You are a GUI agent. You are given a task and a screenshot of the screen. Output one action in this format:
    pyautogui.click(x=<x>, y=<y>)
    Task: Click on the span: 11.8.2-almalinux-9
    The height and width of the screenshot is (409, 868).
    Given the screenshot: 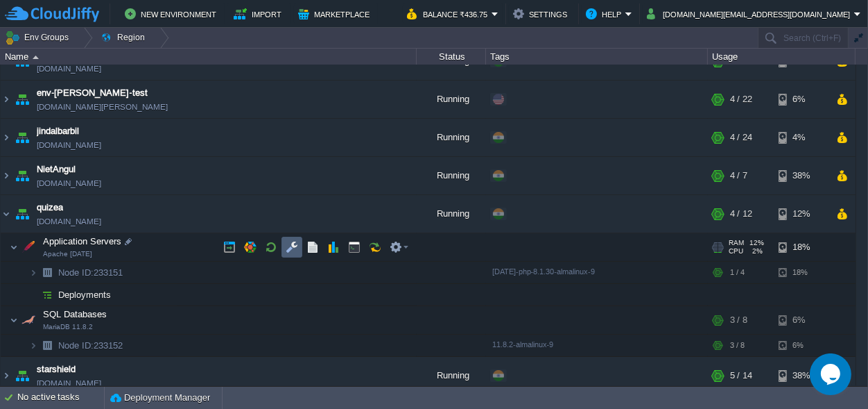 What is the action you would take?
    pyautogui.click(x=523, y=344)
    